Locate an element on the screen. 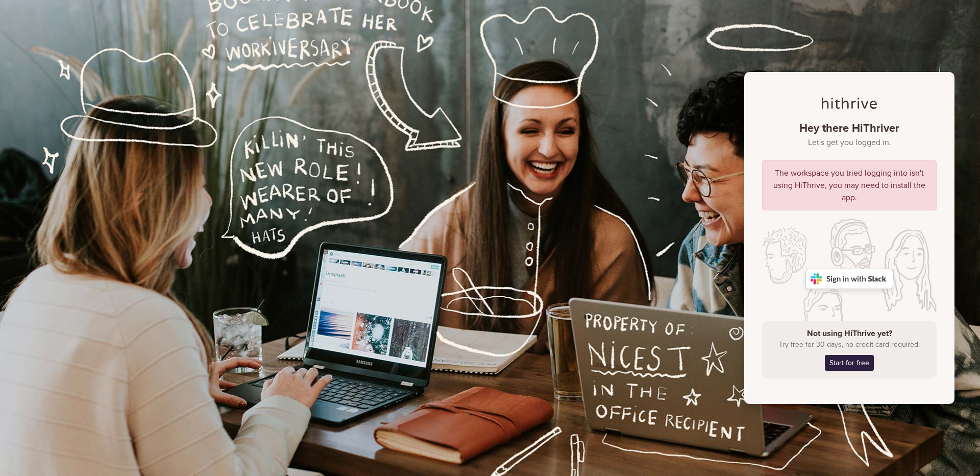 This screenshot has height=476, width=980. small: Let's get you logged in. is located at coordinates (850, 143).